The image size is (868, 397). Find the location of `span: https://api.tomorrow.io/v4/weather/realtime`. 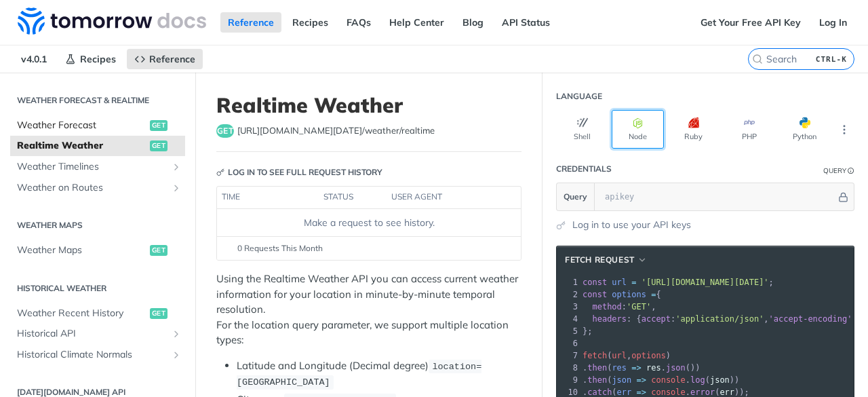

span: https://api.tomorrow.io/v4/weather/realtime is located at coordinates (336, 131).